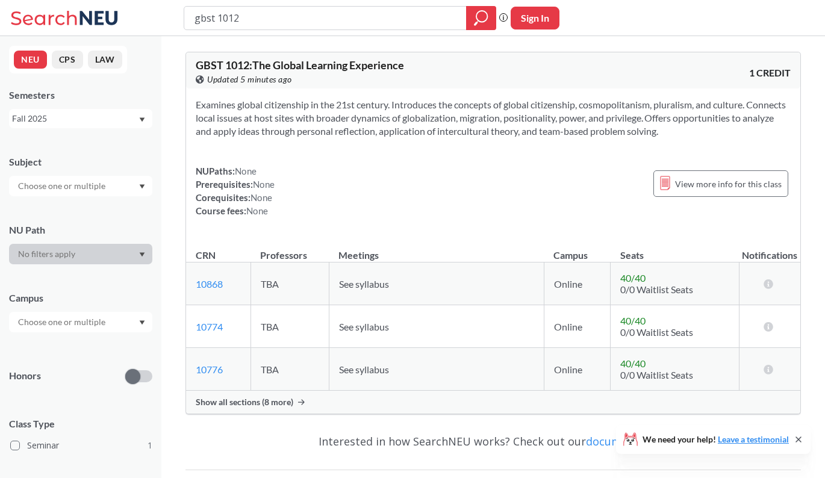  What do you see at coordinates (493, 402) in the screenshot?
I see `div: Show all sections (8 more)` at bounding box center [493, 402].